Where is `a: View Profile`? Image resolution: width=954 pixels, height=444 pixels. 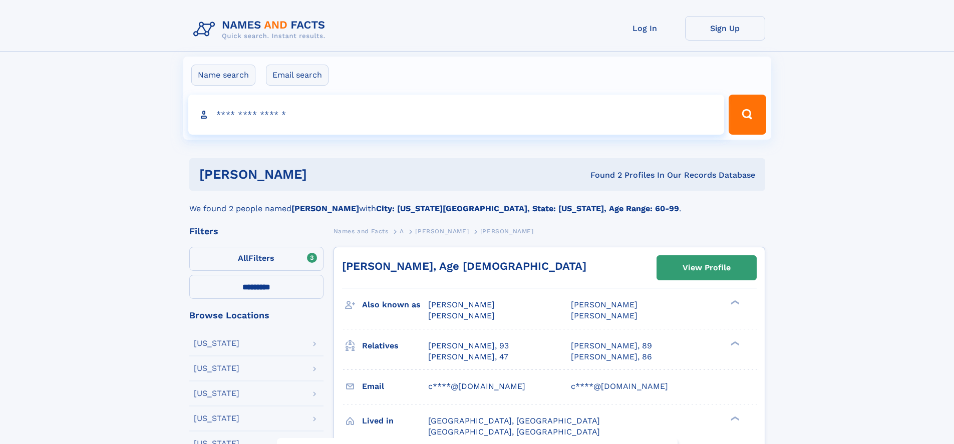
a: View Profile is located at coordinates (707, 268).